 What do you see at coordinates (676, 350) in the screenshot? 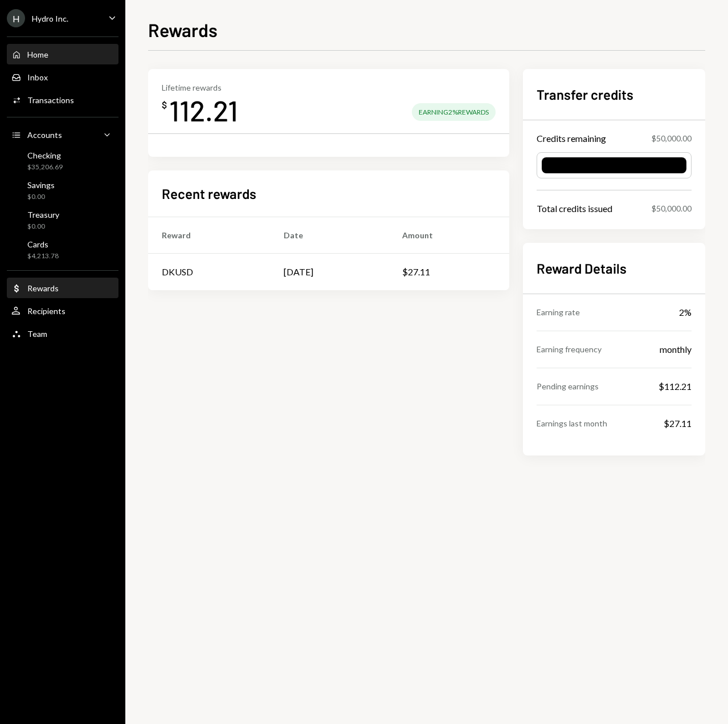
I see `div: monthly` at bounding box center [676, 350].